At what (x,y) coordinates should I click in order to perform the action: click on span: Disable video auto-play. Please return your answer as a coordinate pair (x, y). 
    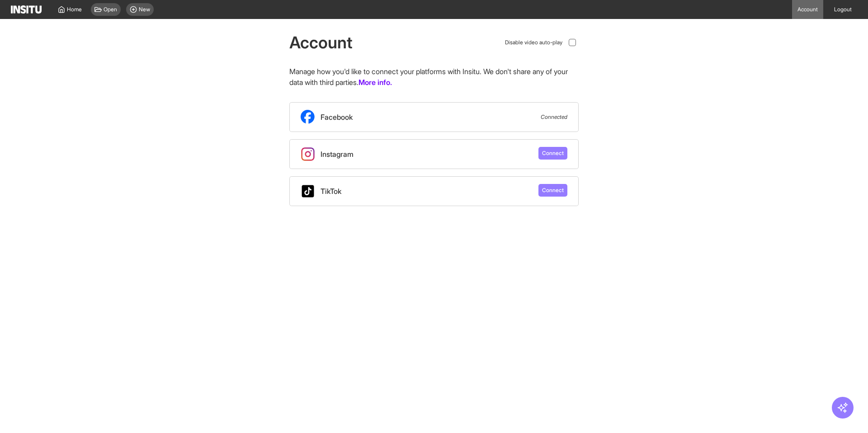
    Looking at the image, I should click on (533, 43).